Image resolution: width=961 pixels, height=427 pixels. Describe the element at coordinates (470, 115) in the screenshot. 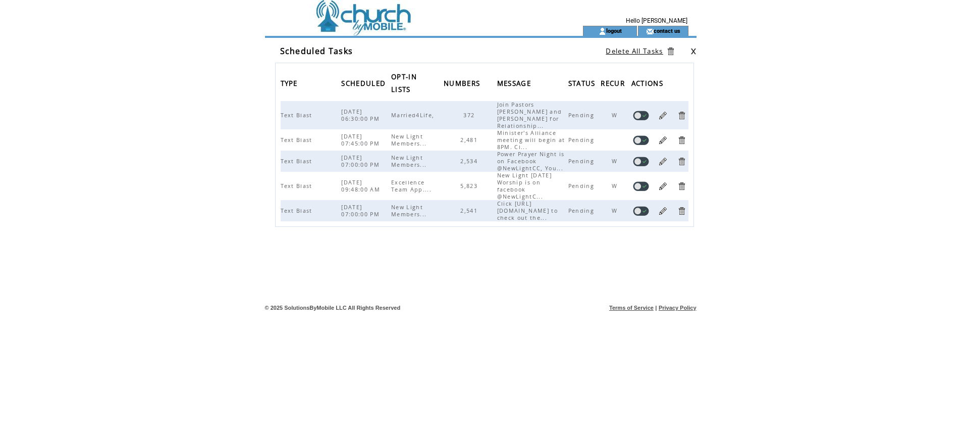

I see `span: 372` at that location.